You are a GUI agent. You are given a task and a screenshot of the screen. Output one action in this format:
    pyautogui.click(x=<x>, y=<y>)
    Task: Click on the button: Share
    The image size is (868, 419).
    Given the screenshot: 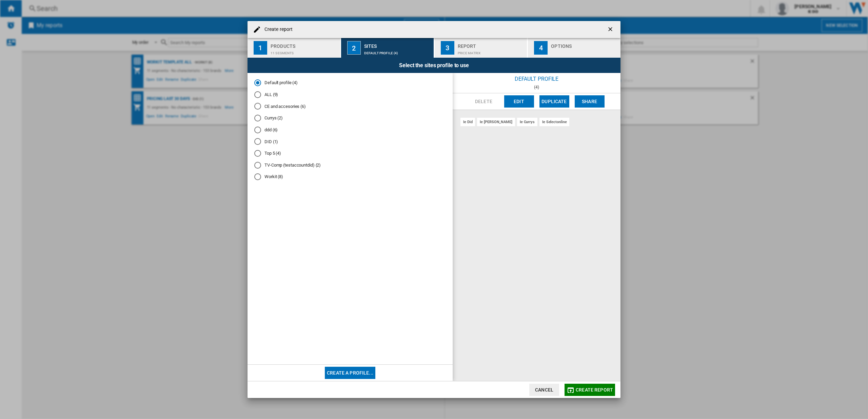 What is the action you would take?
    pyautogui.click(x=589, y=101)
    